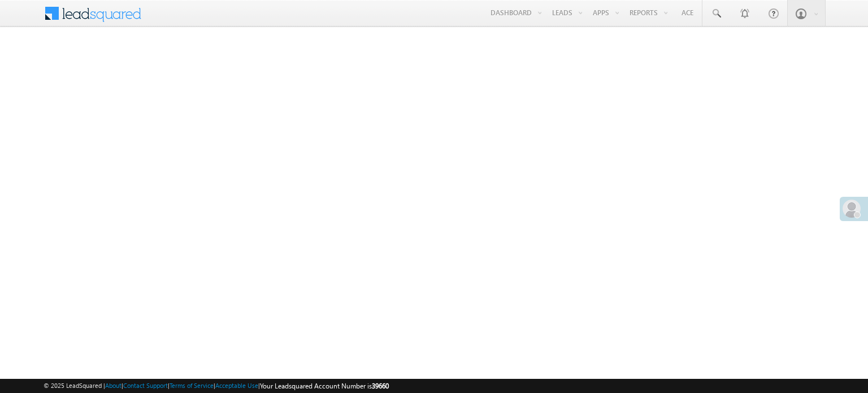  What do you see at coordinates (381, 385) in the screenshot?
I see `span: 39660` at bounding box center [381, 385].